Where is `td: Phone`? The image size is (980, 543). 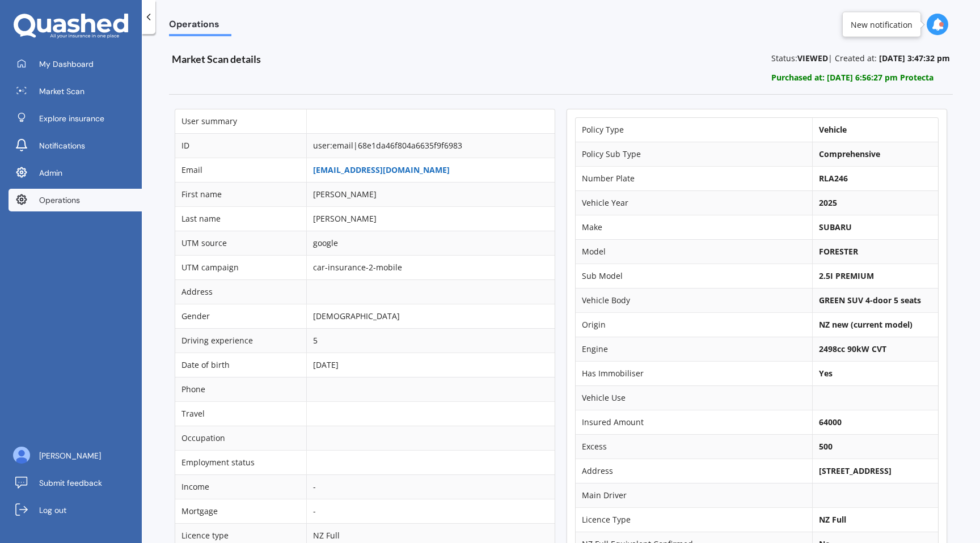 td: Phone is located at coordinates (240, 389).